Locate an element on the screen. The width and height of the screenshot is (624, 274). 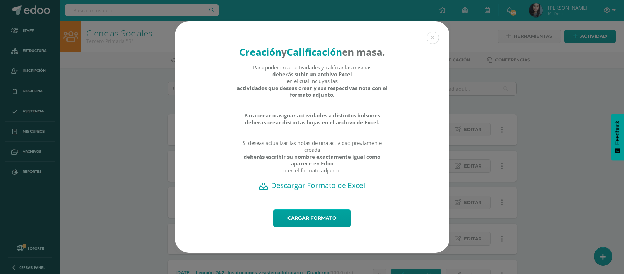
strong: Calificación is located at coordinates (314, 52).